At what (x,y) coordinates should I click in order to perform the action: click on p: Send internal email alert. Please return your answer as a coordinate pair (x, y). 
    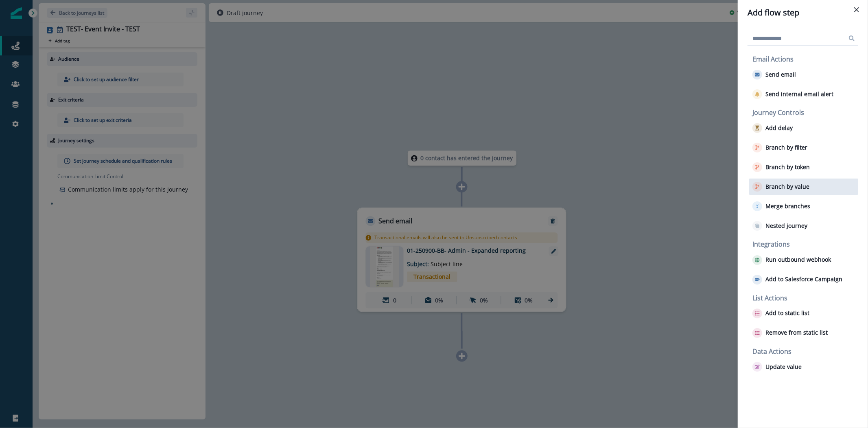
    Looking at the image, I should click on (799, 94).